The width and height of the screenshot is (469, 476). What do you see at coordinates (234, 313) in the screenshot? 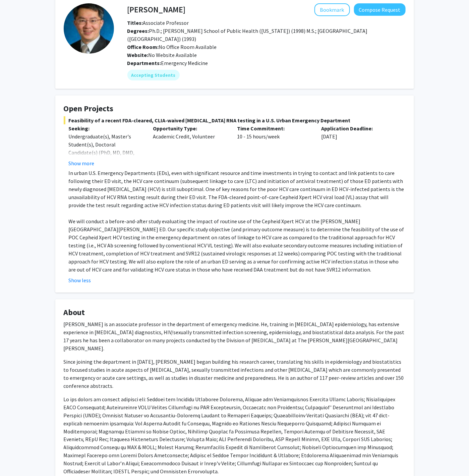
I see `h4: About` at bounding box center [234, 313].